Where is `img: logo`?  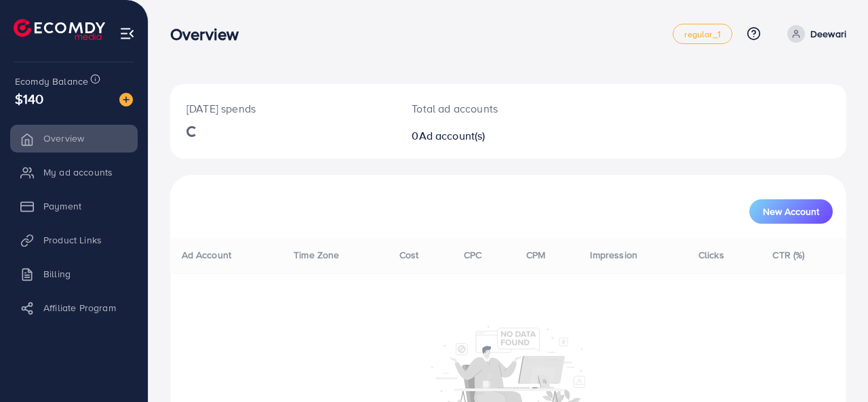
img: logo is located at coordinates (59, 29).